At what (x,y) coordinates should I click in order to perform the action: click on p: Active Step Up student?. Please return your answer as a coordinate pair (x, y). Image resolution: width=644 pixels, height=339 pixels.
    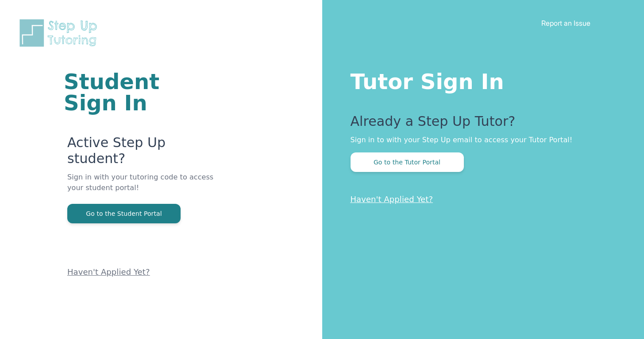
    Looking at the image, I should click on (142, 154).